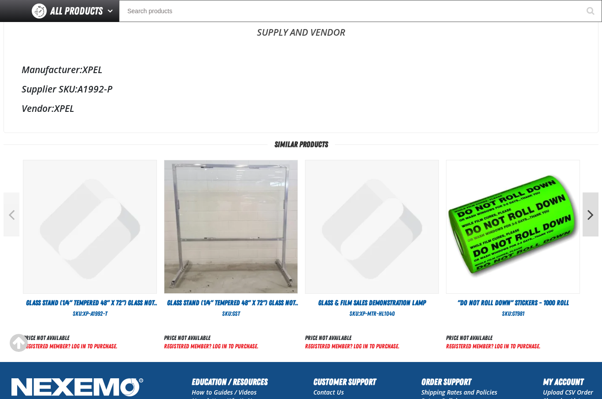 This screenshot has height=399, width=602. I want to click on img: "DO NOT ROLL DOWN" Stickers - 1000 Roll, so click(513, 227).